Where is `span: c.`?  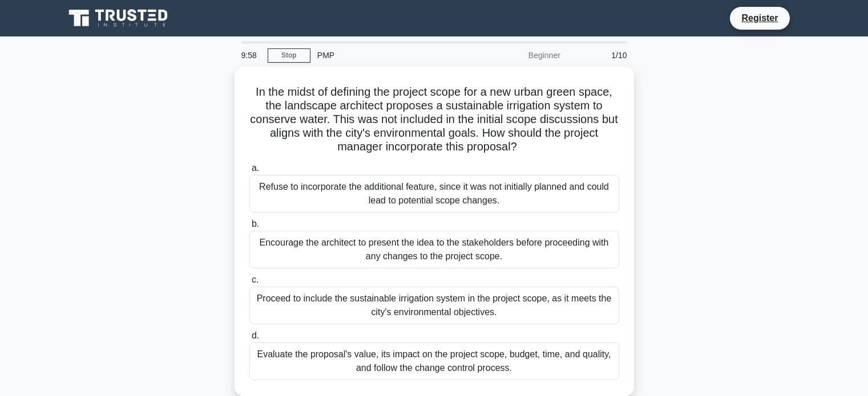 span: c. is located at coordinates (255, 279).